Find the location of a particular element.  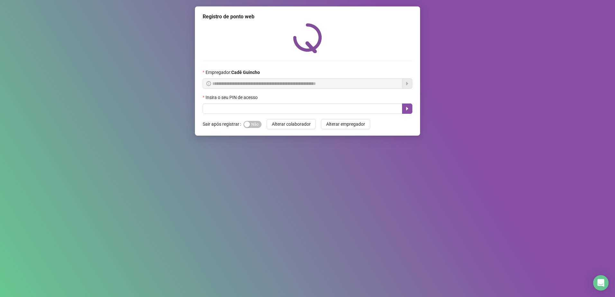

img: QRPoint is located at coordinates (307, 38).